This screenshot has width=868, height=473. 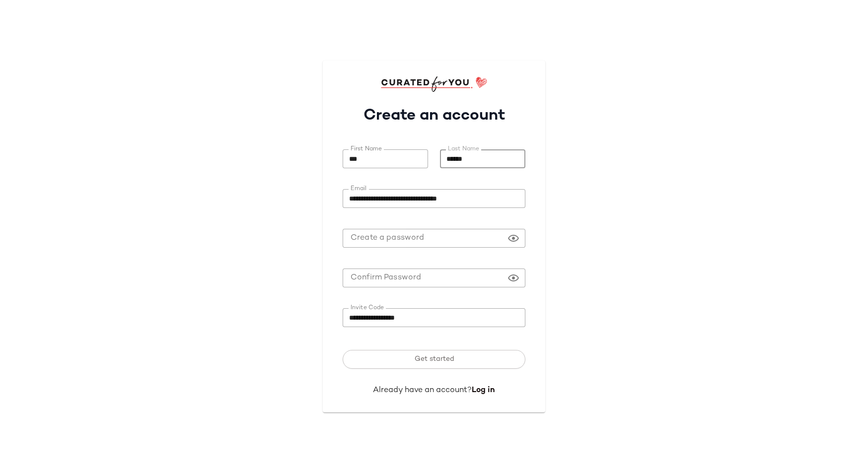 What do you see at coordinates (433, 359) in the screenshot?
I see `span: Get started` at bounding box center [433, 359].